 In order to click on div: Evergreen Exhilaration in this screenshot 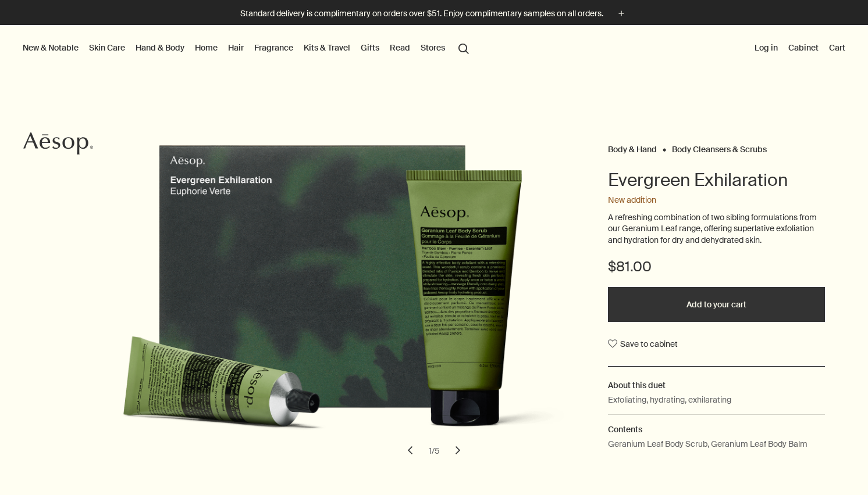, I will do `click(325, 304)`.